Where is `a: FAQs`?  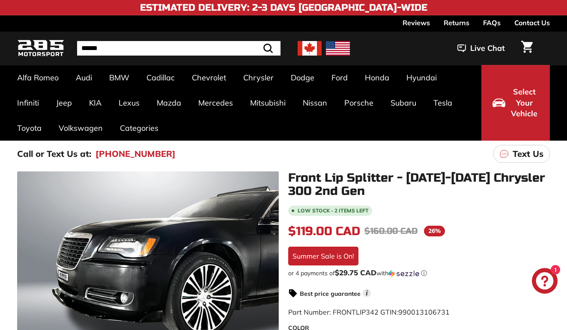
a: FAQs is located at coordinates (491, 23).